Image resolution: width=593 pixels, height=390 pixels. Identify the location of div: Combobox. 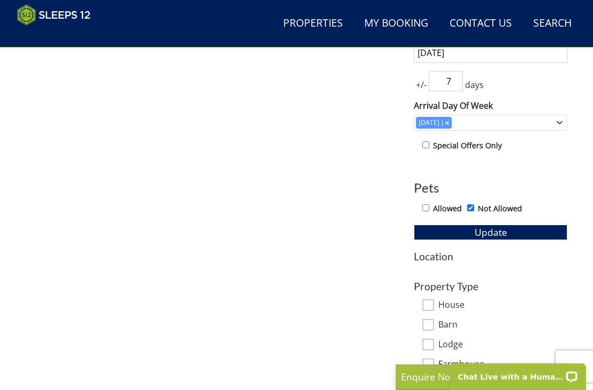
(491, 123).